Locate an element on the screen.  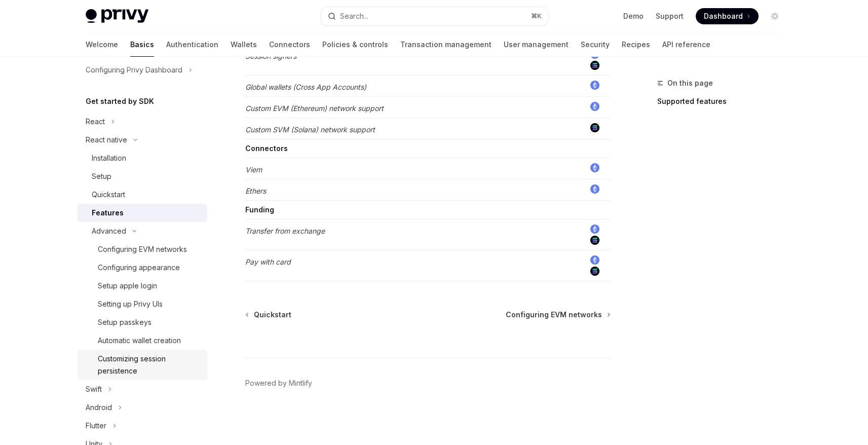
div: Setup is located at coordinates (102, 177).